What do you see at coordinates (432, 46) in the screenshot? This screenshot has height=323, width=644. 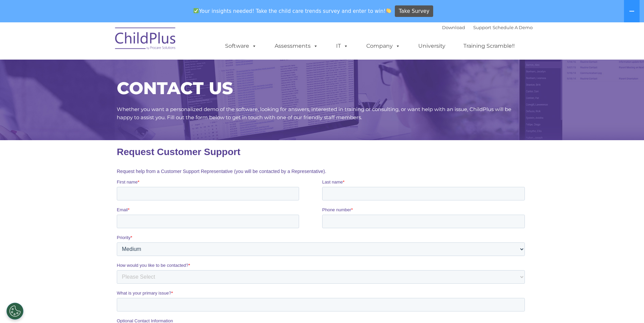 I see `a: University` at bounding box center [432, 46].